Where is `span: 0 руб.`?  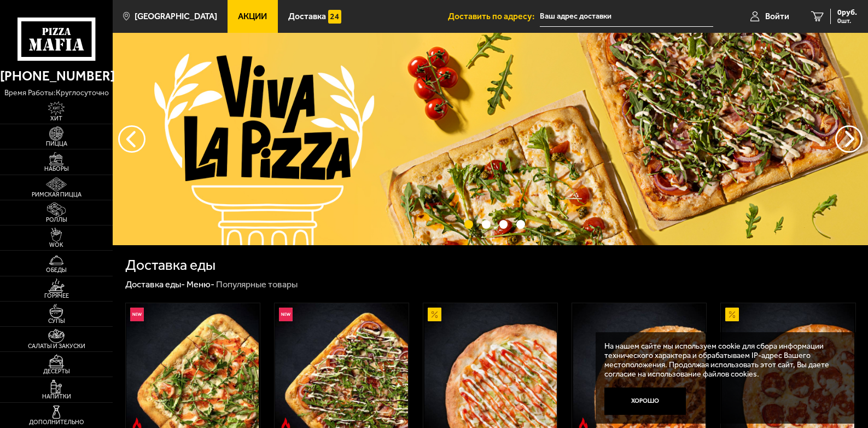
span: 0 руб. is located at coordinates (847, 13).